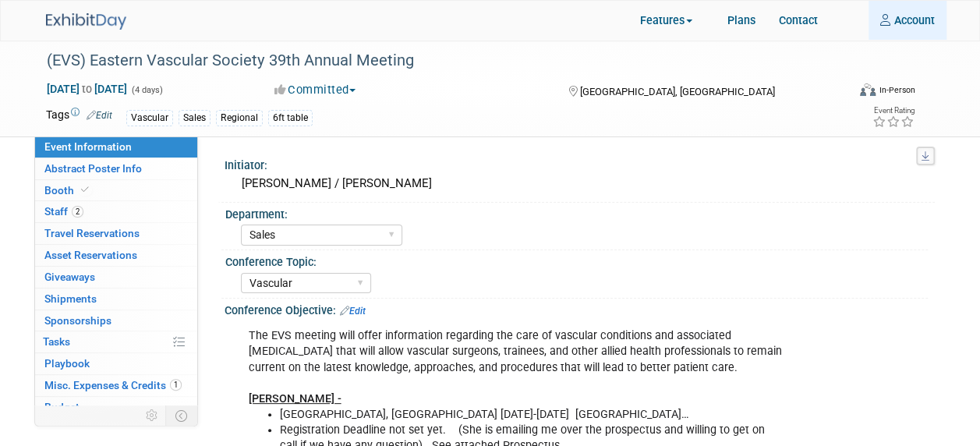 The height and width of the screenshot is (446, 980). I want to click on a: Plans, so click(741, 20).